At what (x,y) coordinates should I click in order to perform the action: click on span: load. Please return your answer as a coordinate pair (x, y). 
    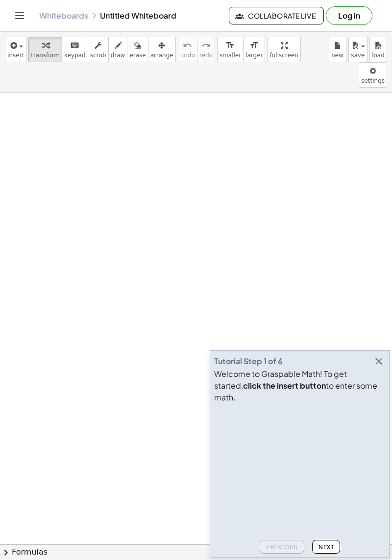
    Looking at the image, I should click on (378, 55).